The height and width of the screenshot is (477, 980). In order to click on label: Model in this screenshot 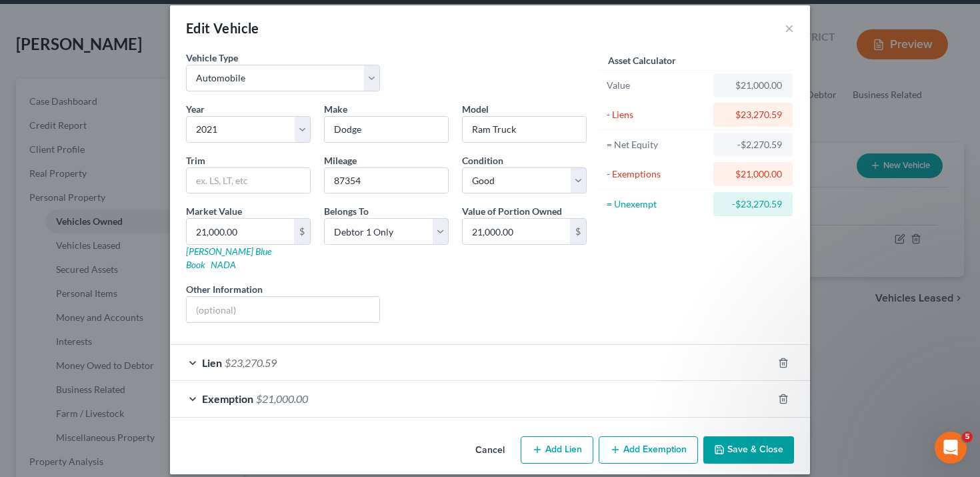, I will do `click(476, 109)`.